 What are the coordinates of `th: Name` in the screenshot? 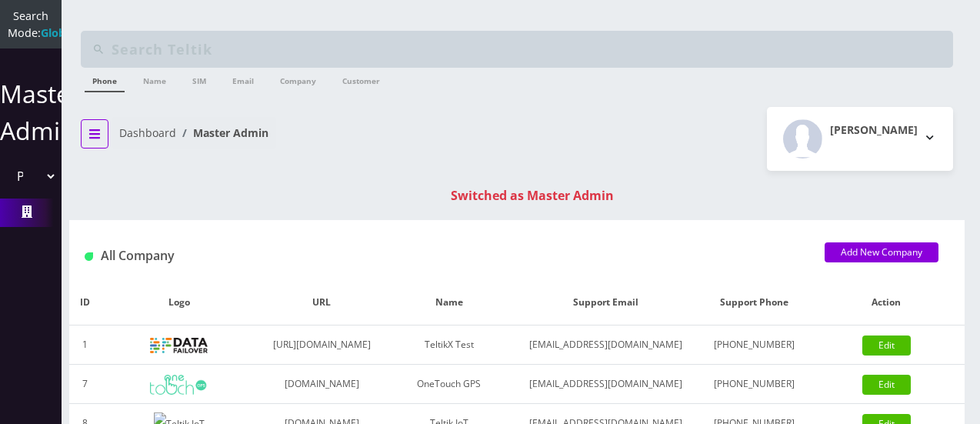 It's located at (449, 303).